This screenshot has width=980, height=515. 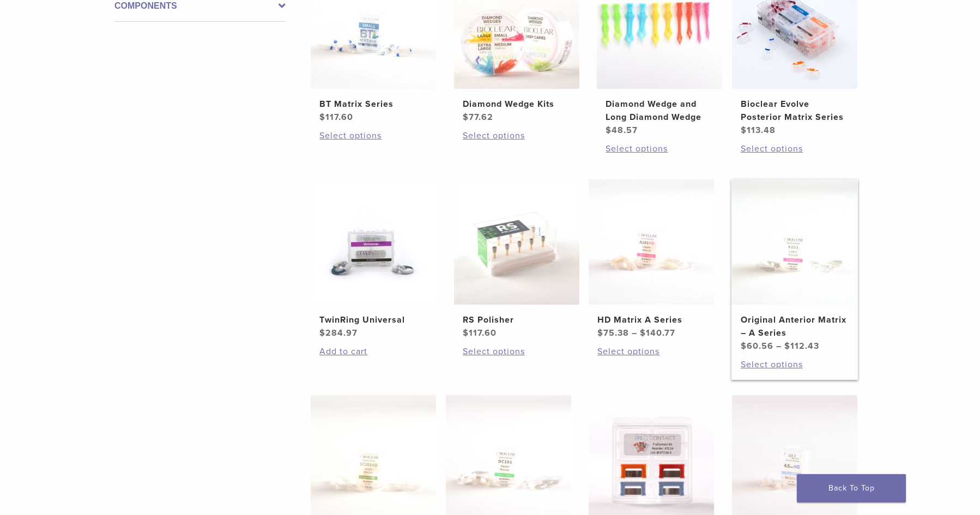 What do you see at coordinates (659, 111) in the screenshot?
I see `h2: Diamond Wedge and Long Diamond Wedge` at bounding box center [659, 111].